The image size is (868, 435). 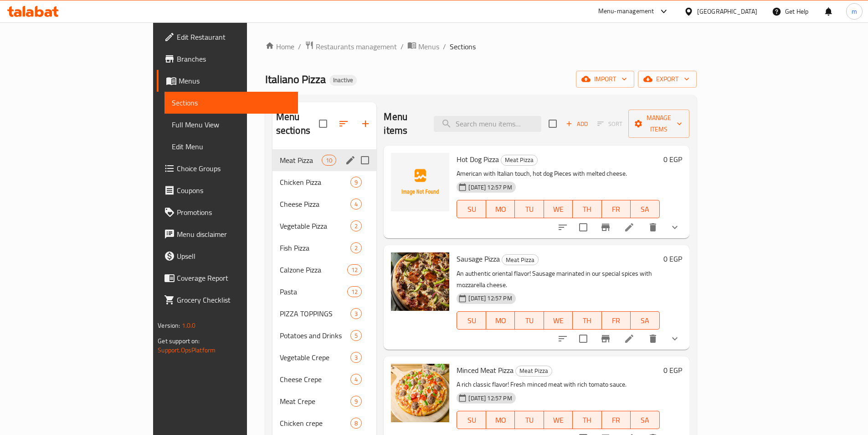 I want to click on span: Edit Restaurant, so click(x=234, y=37).